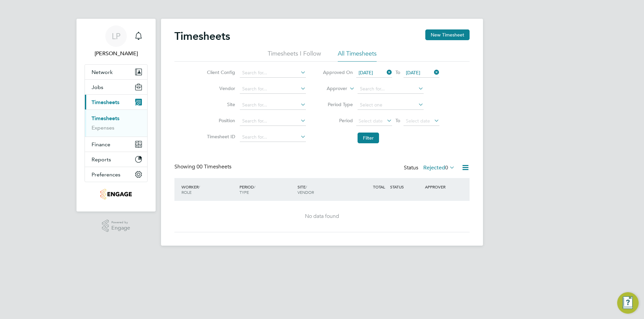 Image resolution: width=644 pixels, height=319 pixels. I want to click on div: APPROVER, so click(441, 187).